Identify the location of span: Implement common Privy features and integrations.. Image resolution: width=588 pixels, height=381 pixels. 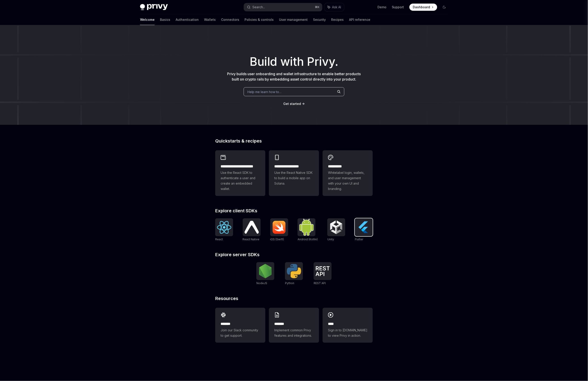
(294, 333).